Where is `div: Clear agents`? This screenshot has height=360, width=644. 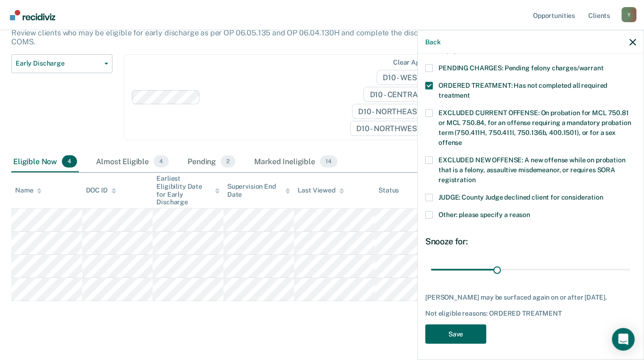 div: Clear agents is located at coordinates (413, 63).